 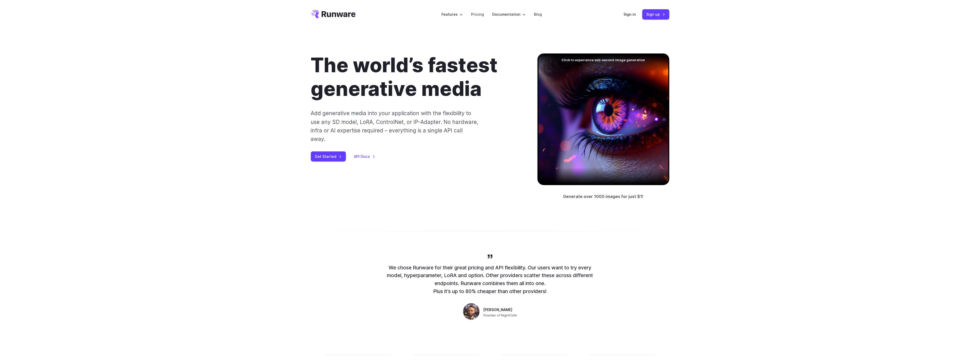 What do you see at coordinates (333, 14) in the screenshot?
I see `a: Go to /` at bounding box center [333, 14].